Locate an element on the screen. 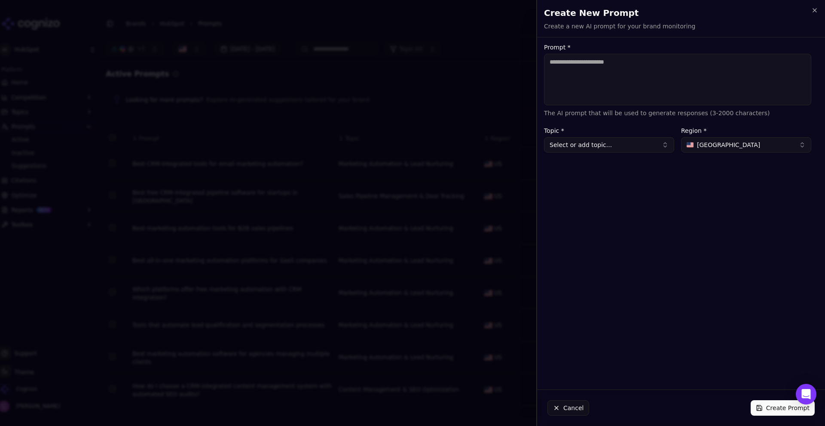 Image resolution: width=825 pixels, height=426 pixels. label: Topic * is located at coordinates (609, 131).